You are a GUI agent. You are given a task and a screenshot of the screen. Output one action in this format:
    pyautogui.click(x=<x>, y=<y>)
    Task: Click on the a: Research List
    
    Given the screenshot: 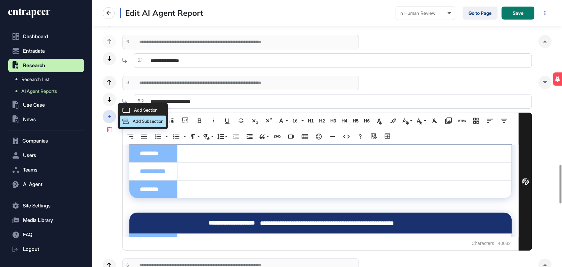 What is the action you would take?
    pyautogui.click(x=48, y=79)
    